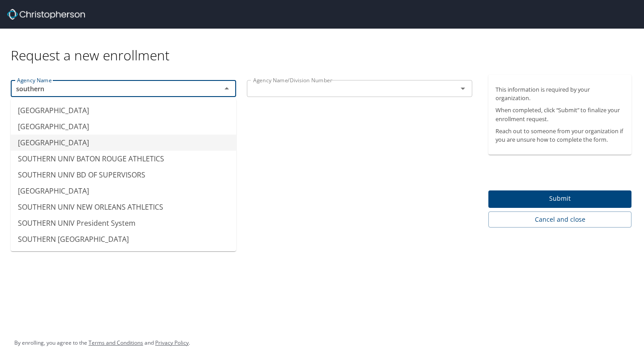 The image size is (644, 363). What do you see at coordinates (560, 114) in the screenshot?
I see `p: When completed, click “Submit” to finalize your enrollment request.` at bounding box center [560, 114].